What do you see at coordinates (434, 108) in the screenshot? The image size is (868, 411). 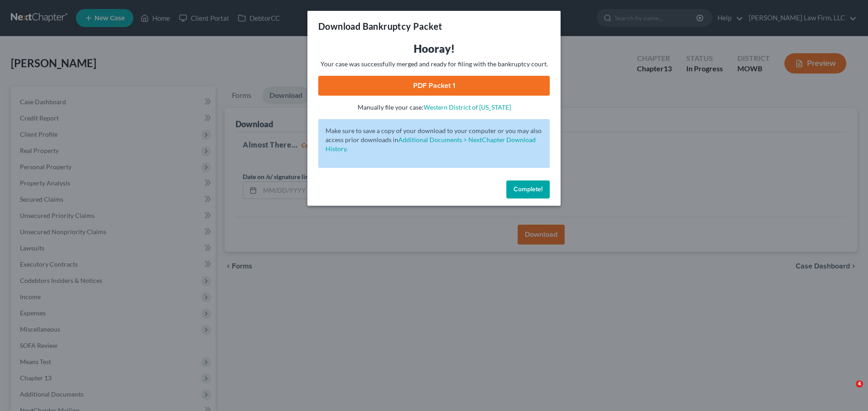 I see `p: Manually file your case:` at bounding box center [434, 108].